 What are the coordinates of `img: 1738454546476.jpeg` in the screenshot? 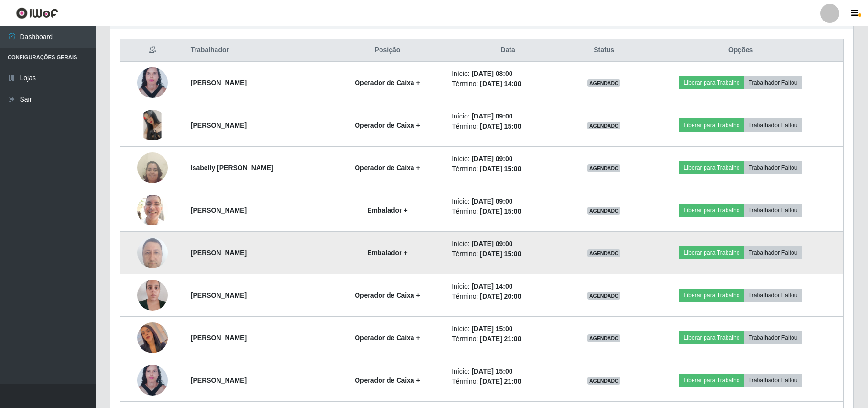 It's located at (152, 168).